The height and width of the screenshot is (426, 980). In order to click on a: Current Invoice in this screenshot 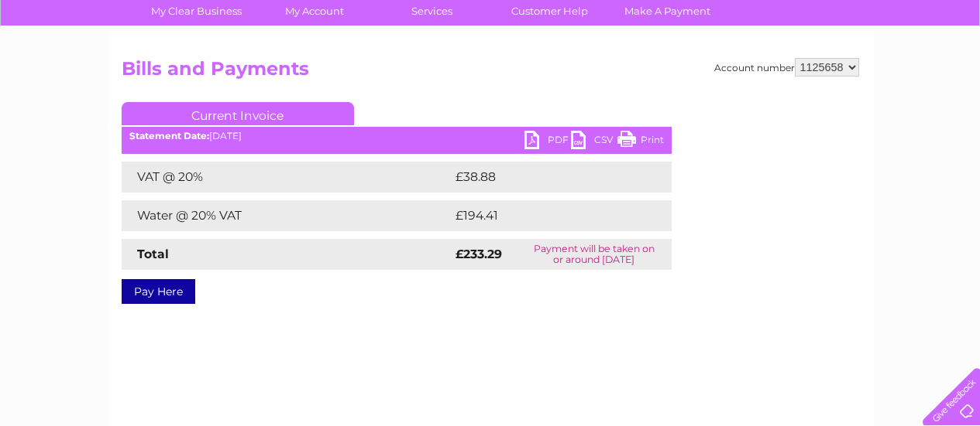, I will do `click(238, 113)`.